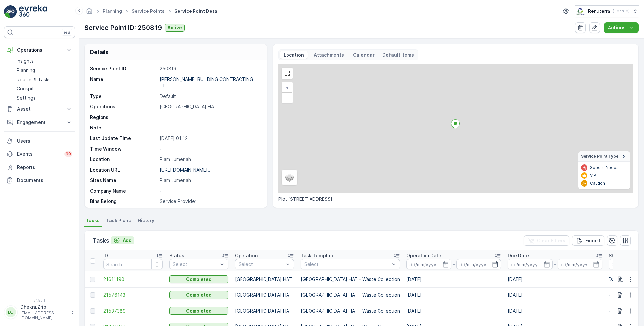 This screenshot has height=326, width=644. Describe the element at coordinates (551, 240) in the screenshot. I see `p: Clear Filters` at that location.